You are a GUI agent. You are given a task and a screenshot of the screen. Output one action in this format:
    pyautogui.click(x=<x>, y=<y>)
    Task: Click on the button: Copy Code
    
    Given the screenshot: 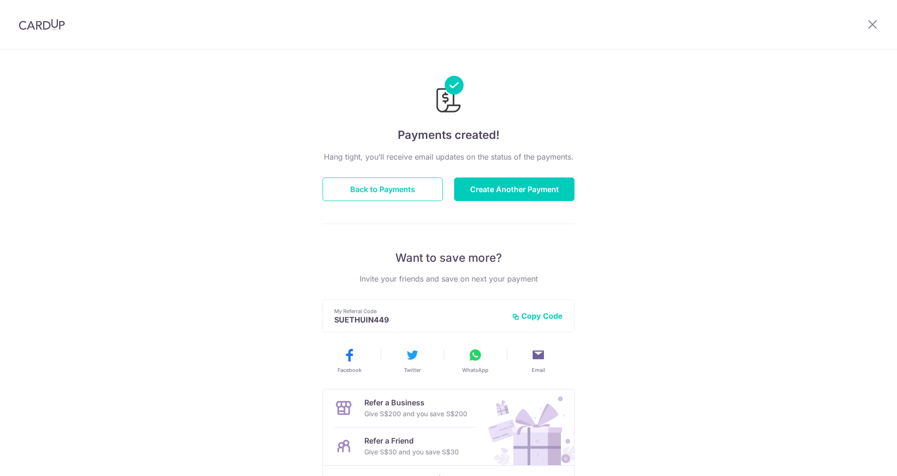 What is the action you would take?
    pyautogui.click(x=538, y=316)
    